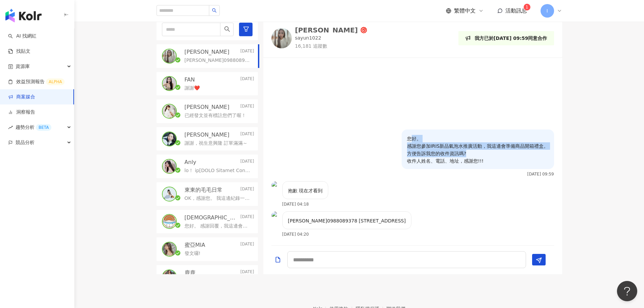 This screenshot has height=308, width=644. What do you see at coordinates (331, 46) in the screenshot?
I see `p: 16,181 追蹤數` at bounding box center [331, 46].